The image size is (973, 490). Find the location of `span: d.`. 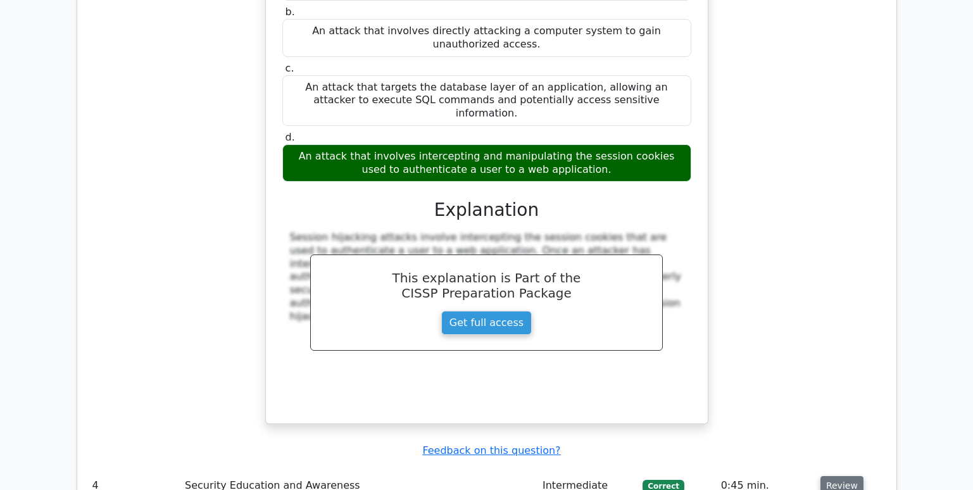

span: d. is located at coordinates (290, 137).